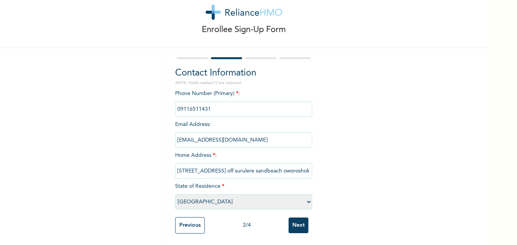 This screenshot has height=245, width=517. I want to click on input: Previous, so click(190, 225).